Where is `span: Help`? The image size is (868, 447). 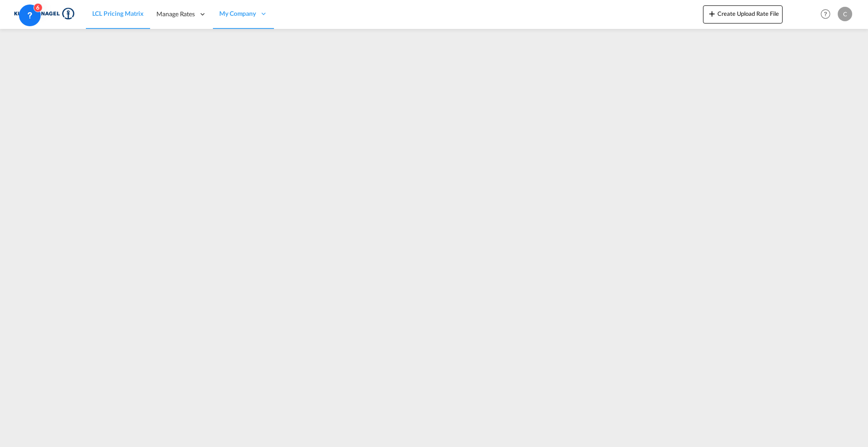
span: Help is located at coordinates (826, 14).